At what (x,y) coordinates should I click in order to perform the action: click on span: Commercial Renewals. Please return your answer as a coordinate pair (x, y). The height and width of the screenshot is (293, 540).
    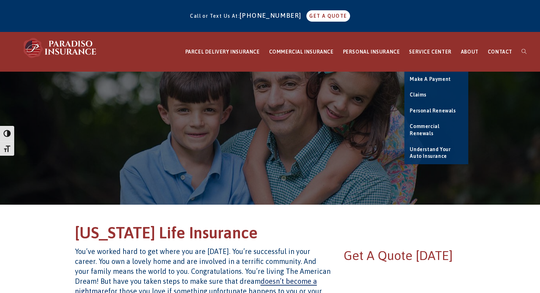
    Looking at the image, I should click on (424, 130).